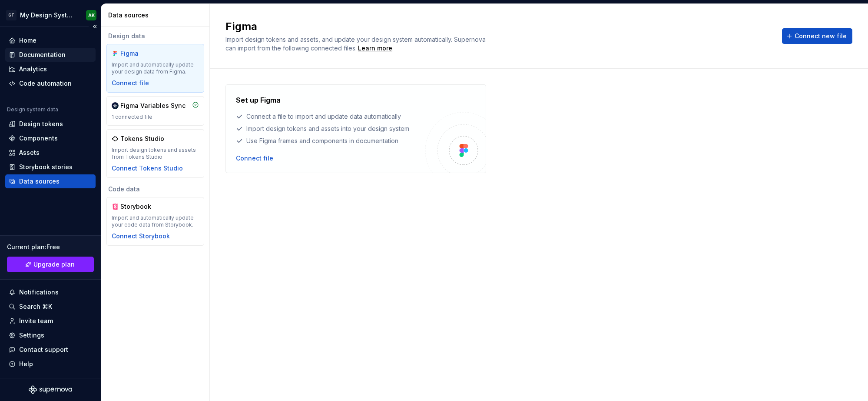  Describe the element at coordinates (50, 389) in the screenshot. I see `a: Supernova Logo` at that location.